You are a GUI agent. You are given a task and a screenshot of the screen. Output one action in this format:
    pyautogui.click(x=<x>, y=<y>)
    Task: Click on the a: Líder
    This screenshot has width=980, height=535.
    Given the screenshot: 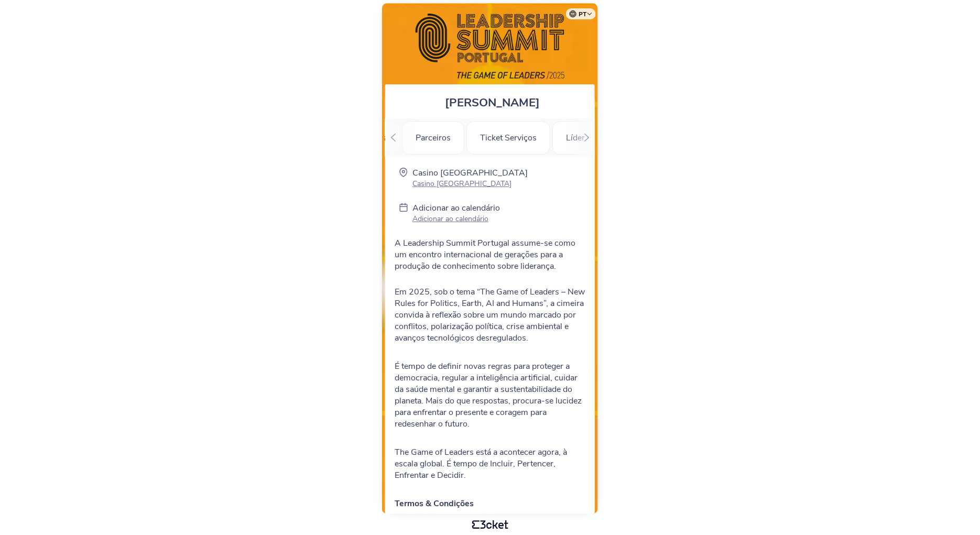 What is the action you would take?
    pyautogui.click(x=576, y=137)
    